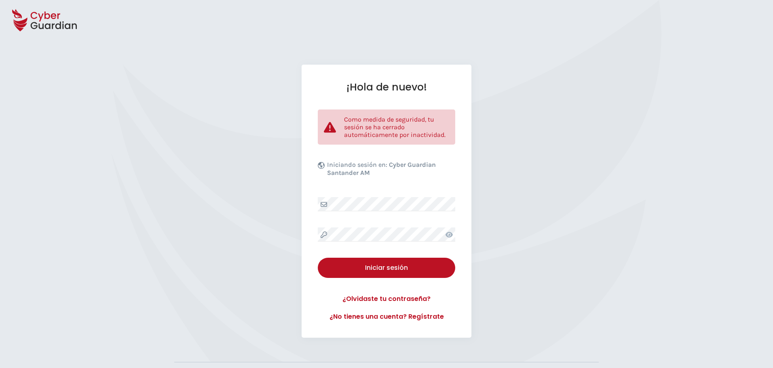 This screenshot has height=368, width=773. What do you see at coordinates (387, 299) in the screenshot?
I see `a: ¿Olvidaste tu contraseña?` at bounding box center [387, 299].